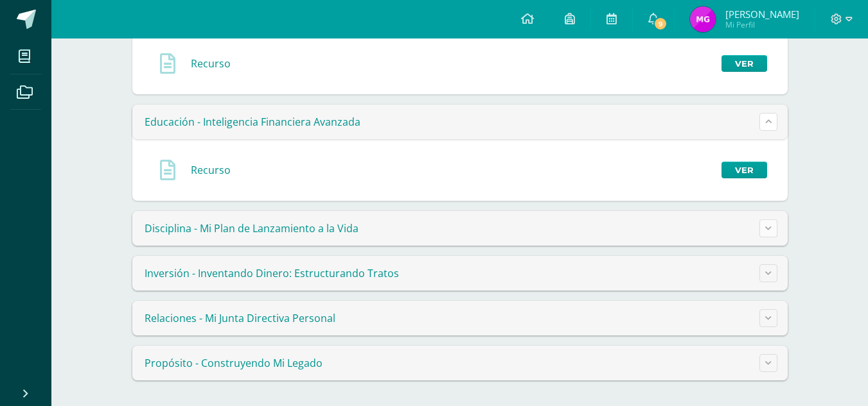 The width and height of the screenshot is (868, 406). I want to click on span: Mi Perfil, so click(762, 24).